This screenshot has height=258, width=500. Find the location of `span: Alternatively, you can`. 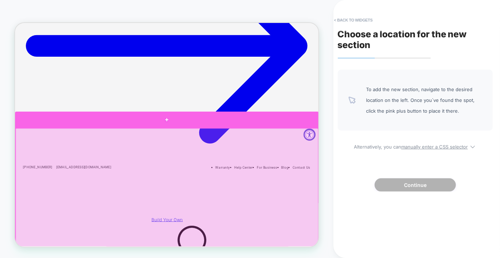

span: Alternatively, you can is located at coordinates (415, 145).